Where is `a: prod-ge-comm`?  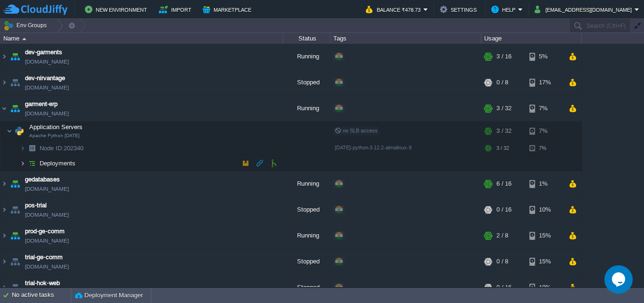 a: prod-ge-comm is located at coordinates (45, 231).